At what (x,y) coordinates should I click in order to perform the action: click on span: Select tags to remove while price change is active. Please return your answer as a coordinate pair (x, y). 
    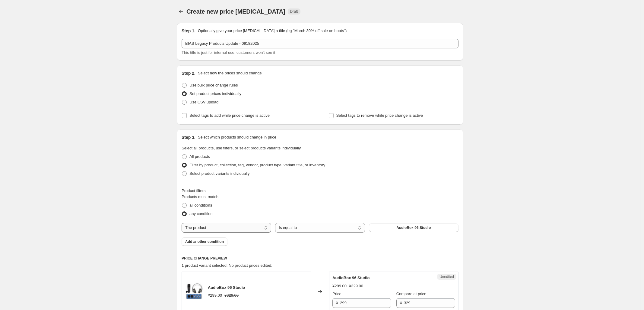
    Looking at the image, I should click on (380, 115).